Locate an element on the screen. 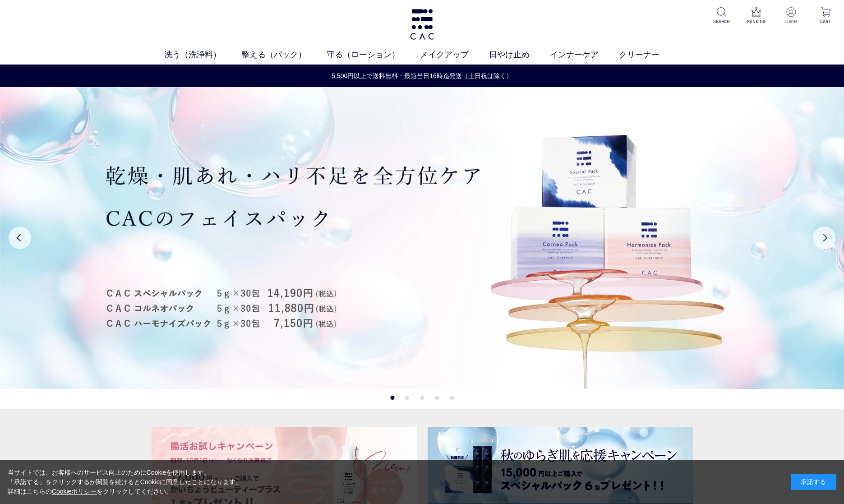  img: logo is located at coordinates (422, 24).